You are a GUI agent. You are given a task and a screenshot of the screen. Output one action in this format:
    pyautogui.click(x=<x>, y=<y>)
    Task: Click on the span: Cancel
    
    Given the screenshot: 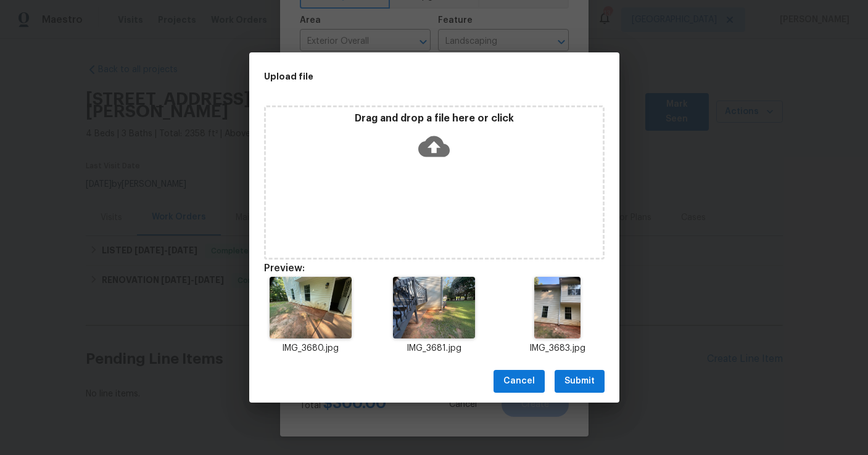 What is the action you would take?
    pyautogui.click(x=519, y=381)
    